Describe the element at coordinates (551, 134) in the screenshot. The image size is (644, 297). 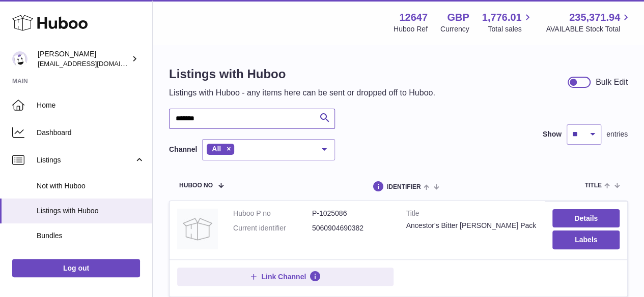
I see `label: Show` at that location.